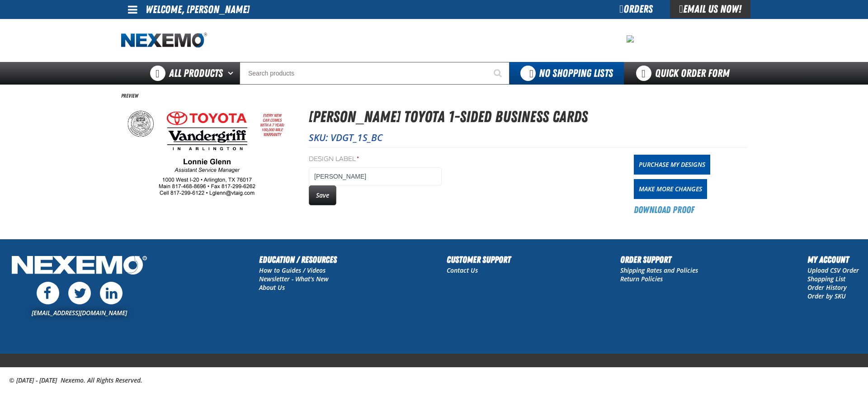 This screenshot has height=412, width=868. Describe the element at coordinates (322, 196) in the screenshot. I see `button: Save` at that location.